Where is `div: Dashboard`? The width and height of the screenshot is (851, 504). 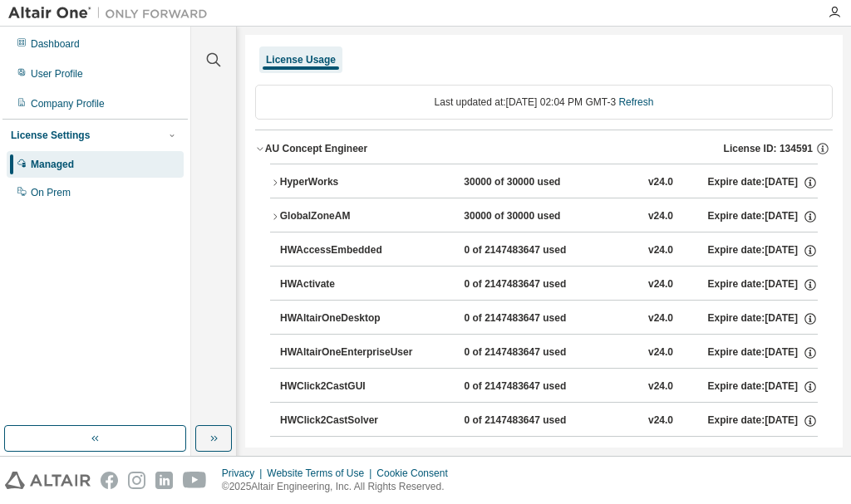 div: Dashboard is located at coordinates (55, 44).